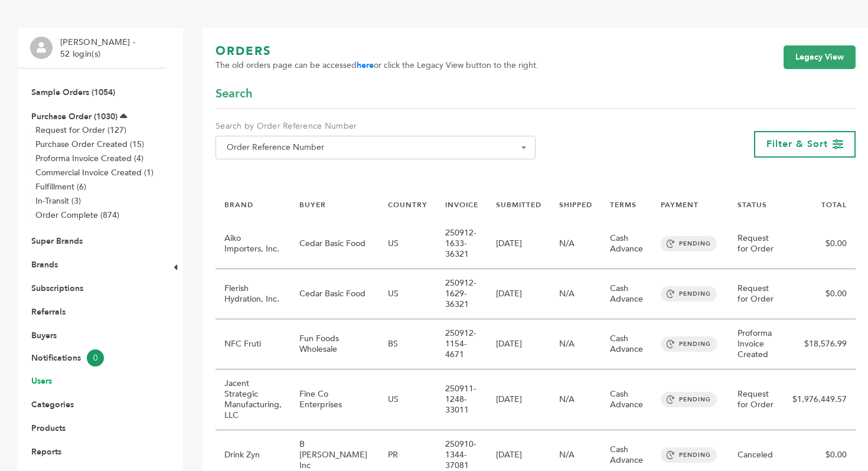 This screenshot has height=471, width=868. What do you see at coordinates (46, 452) in the screenshot?
I see `a: Reports` at bounding box center [46, 452].